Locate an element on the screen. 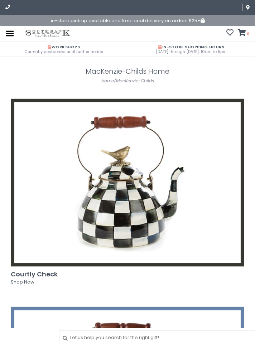 The image size is (255, 348). a: MacKenzie-Childs is located at coordinates (135, 81).